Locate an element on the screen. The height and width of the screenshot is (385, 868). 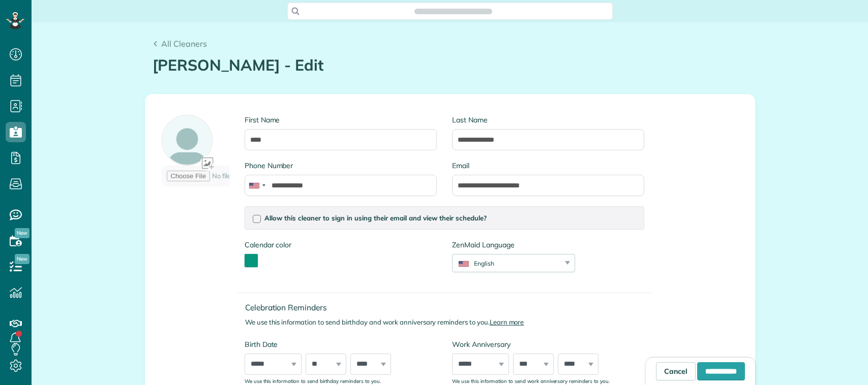
a: All Cleaners is located at coordinates (180, 44).